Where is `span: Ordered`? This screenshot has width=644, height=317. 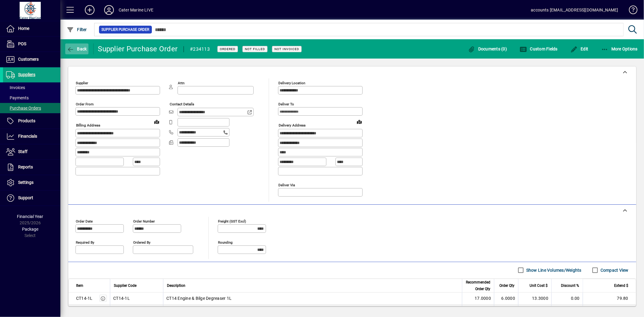 span: Ordered is located at coordinates (228, 49).